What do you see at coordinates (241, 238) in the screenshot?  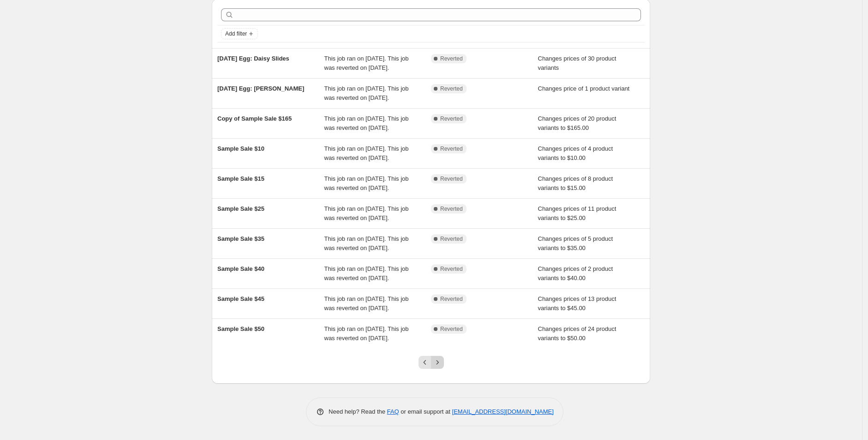 I see `span: Sample Sale $35` at bounding box center [241, 238].